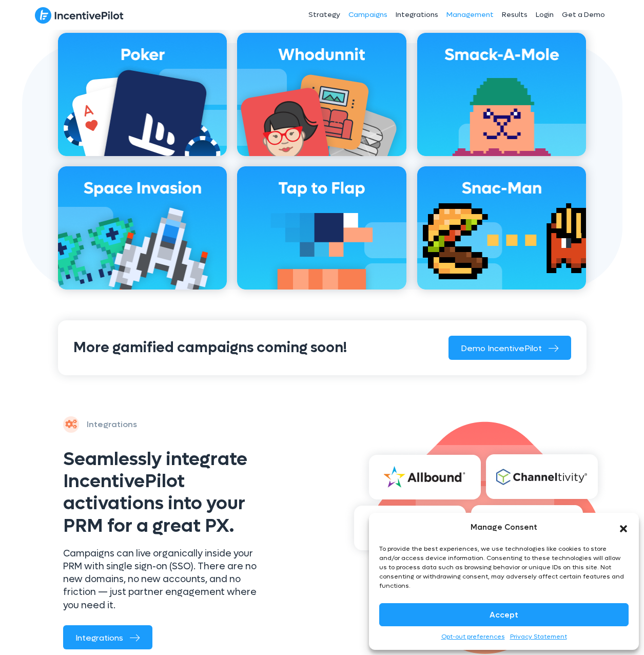 This screenshot has height=655, width=644. I want to click on span: Demo IncentivePilot, so click(502, 348).